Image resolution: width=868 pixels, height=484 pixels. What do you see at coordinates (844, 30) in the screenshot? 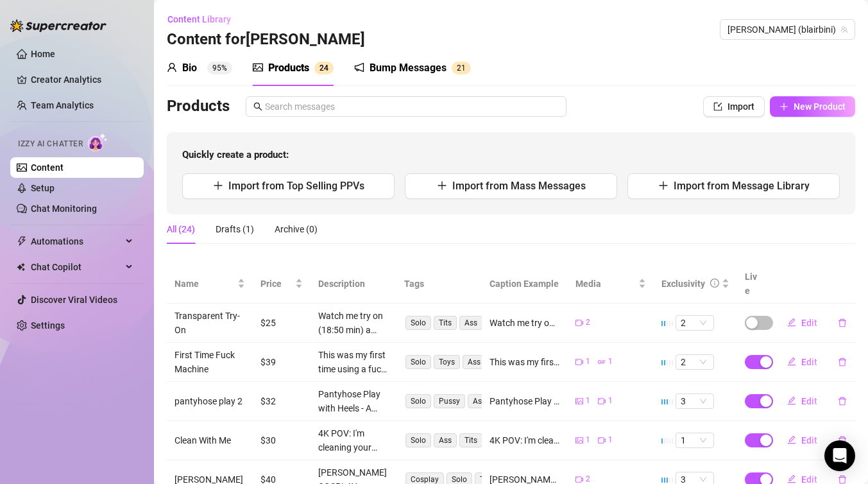
I see `span: team` at bounding box center [844, 30].